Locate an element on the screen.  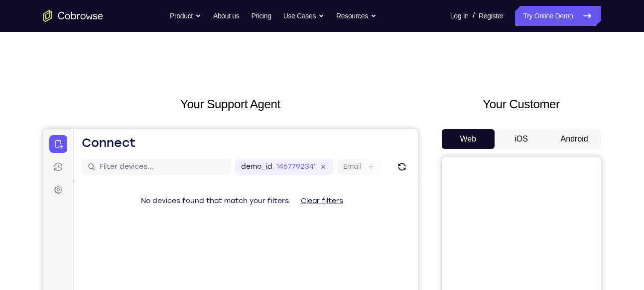
a: Settings is located at coordinates (15, 60).